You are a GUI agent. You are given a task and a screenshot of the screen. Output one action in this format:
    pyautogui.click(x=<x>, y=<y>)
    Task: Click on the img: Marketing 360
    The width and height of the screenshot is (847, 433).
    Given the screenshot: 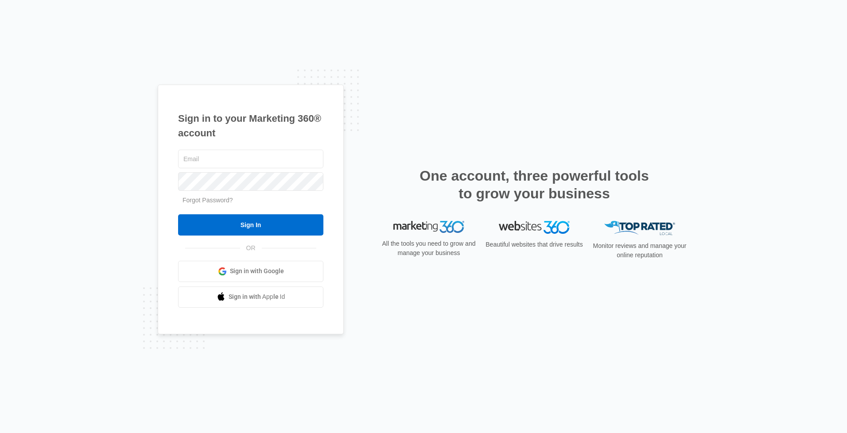 What is the action you would take?
    pyautogui.click(x=429, y=227)
    